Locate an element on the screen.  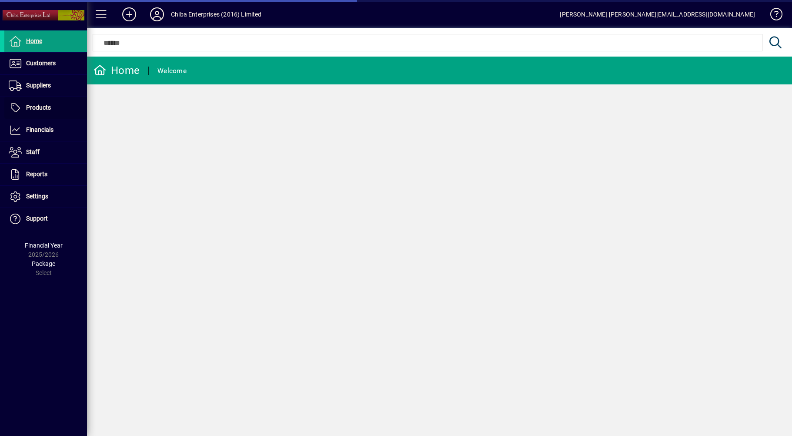
span: Customers is located at coordinates (41, 63).